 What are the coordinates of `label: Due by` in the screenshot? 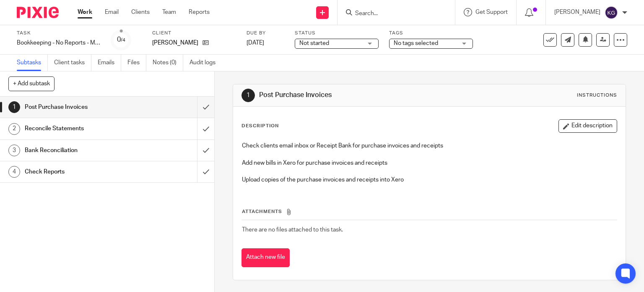 It's located at (266, 33).